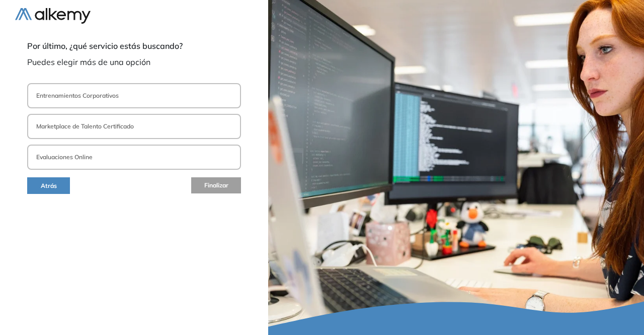 The height and width of the screenshot is (335, 644). I want to click on p: Marketplace de Talento Certificado, so click(85, 126).